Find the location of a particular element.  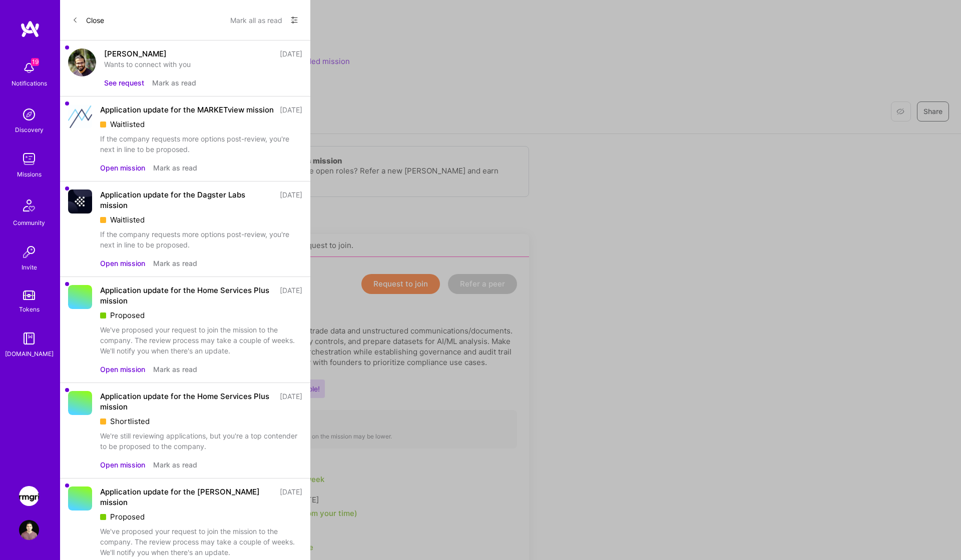

div: Discovery is located at coordinates (29, 129).